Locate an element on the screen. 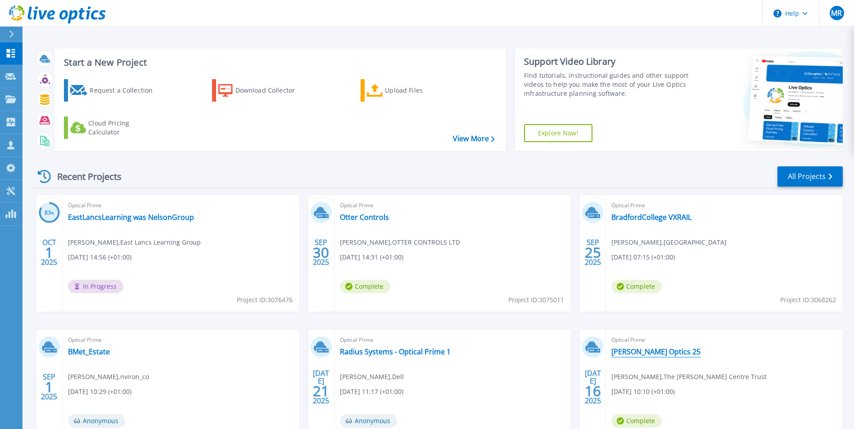 The width and height of the screenshot is (854, 429). a: Radius Systems - Optical Prime 1 is located at coordinates (395, 352).